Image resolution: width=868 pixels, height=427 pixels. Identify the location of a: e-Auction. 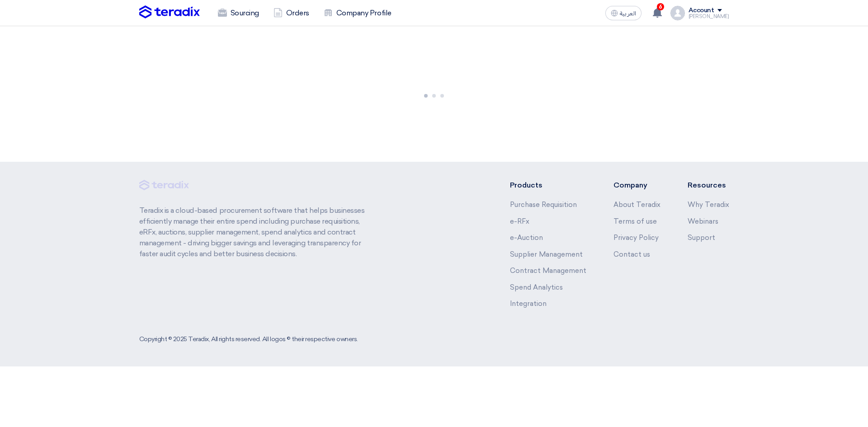
(526, 238).